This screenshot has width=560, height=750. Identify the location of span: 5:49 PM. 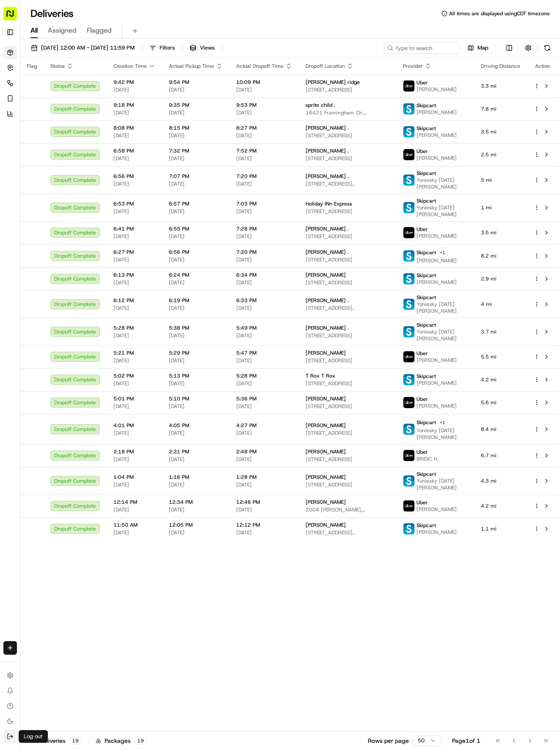
(264, 328).